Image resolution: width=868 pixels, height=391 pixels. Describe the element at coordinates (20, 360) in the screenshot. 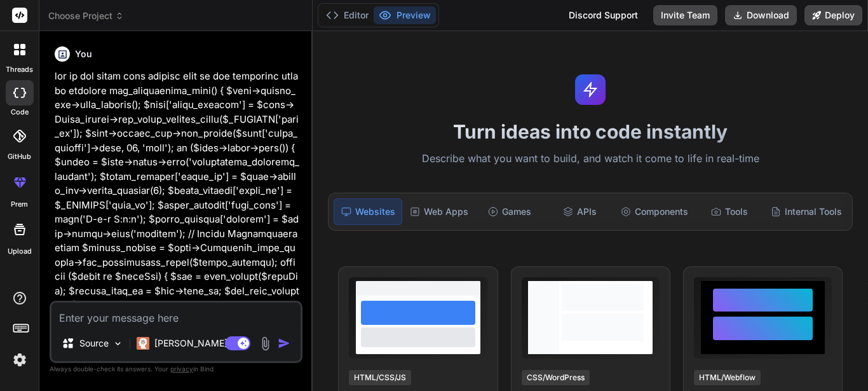

I see `img: settings` at that location.